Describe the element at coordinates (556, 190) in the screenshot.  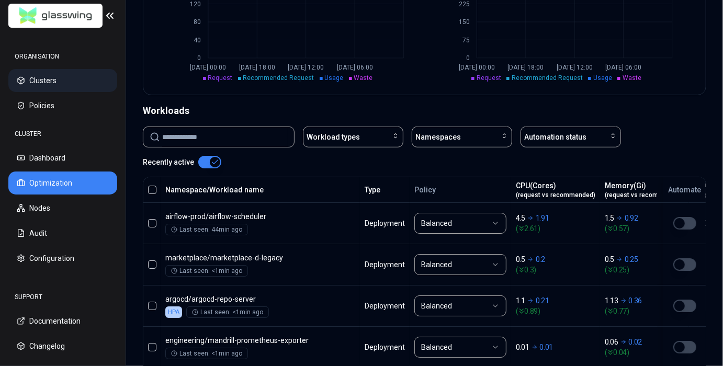
I see `button: CPU(Cores)(request vs recommended)` at that location.